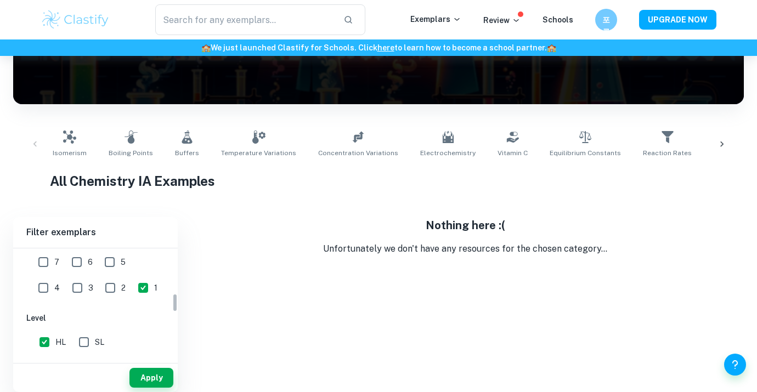  What do you see at coordinates (678, 20) in the screenshot?
I see `button: UPGRADE NOW` at bounding box center [678, 20].